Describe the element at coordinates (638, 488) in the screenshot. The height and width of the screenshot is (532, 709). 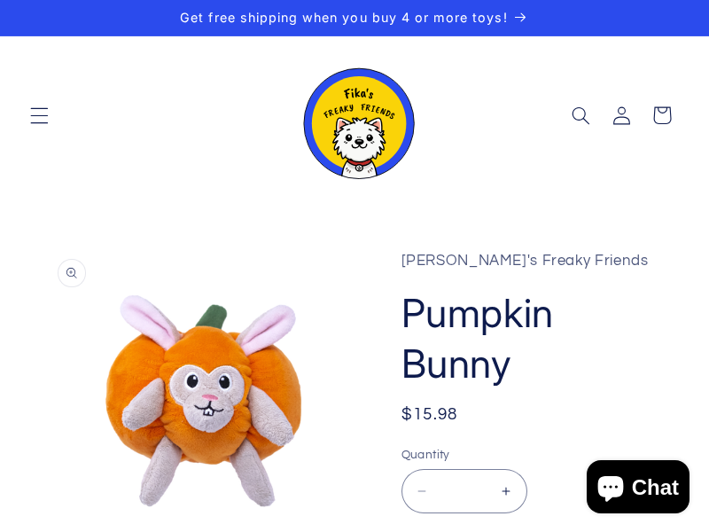
I see `inbox-online-store-chat: Shopify online store chat` at that location.